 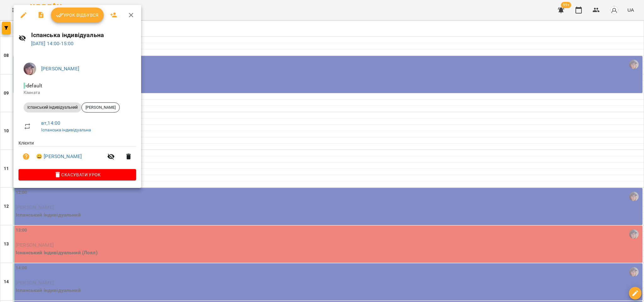 I want to click on span: - default, so click(x=34, y=85).